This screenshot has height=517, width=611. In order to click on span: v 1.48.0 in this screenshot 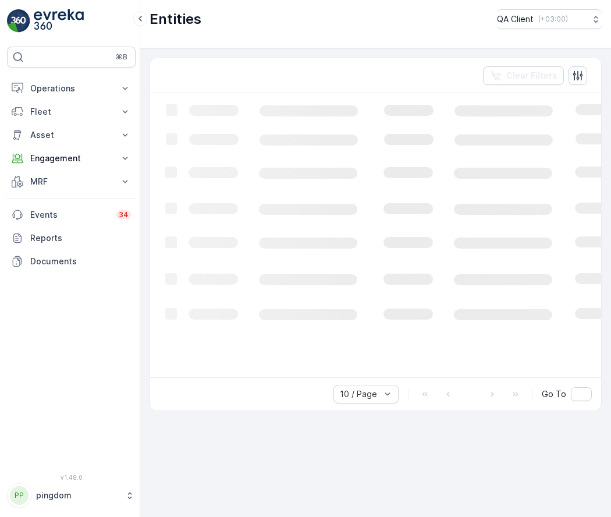, I will do `click(71, 477)`.